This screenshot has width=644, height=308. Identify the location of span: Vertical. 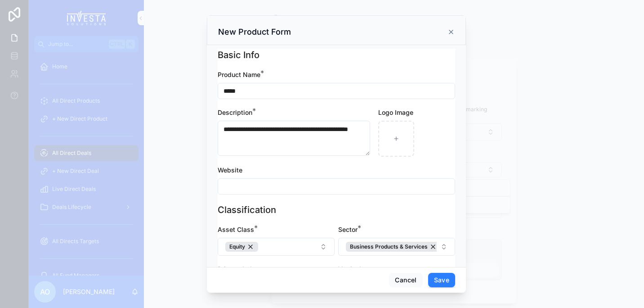
(350, 269).